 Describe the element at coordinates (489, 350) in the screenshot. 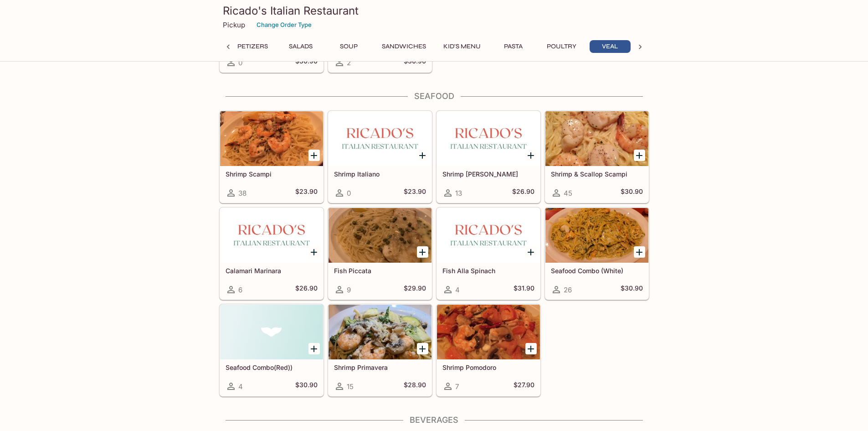

I see `a: Shrimp Pomodoro7$27.90` at that location.